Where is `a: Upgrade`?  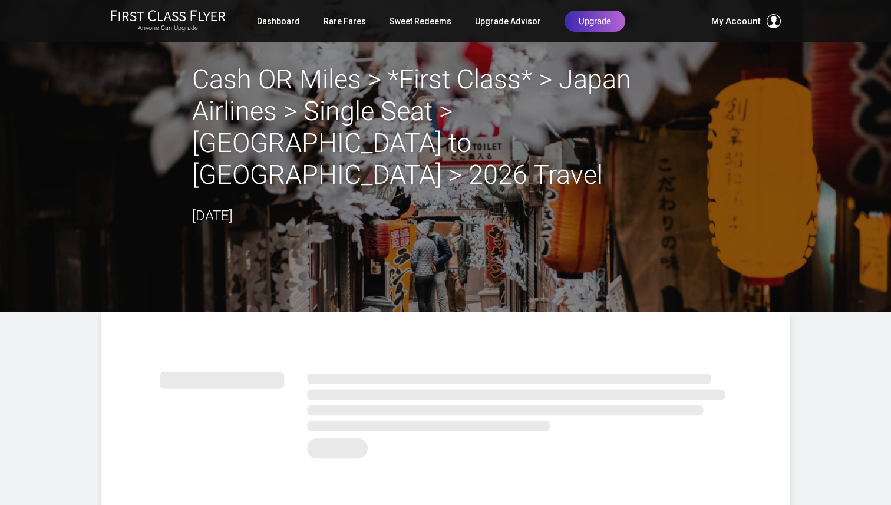 a: Upgrade is located at coordinates (595, 21).